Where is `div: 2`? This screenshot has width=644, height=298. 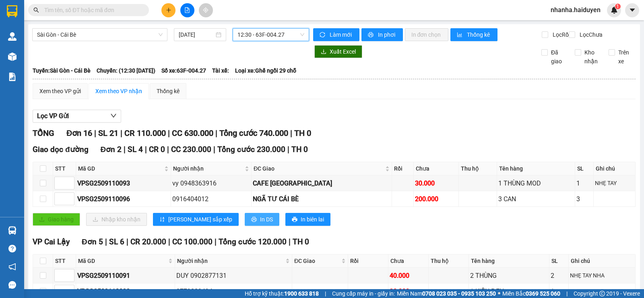
div: 2 is located at coordinates (559, 276).